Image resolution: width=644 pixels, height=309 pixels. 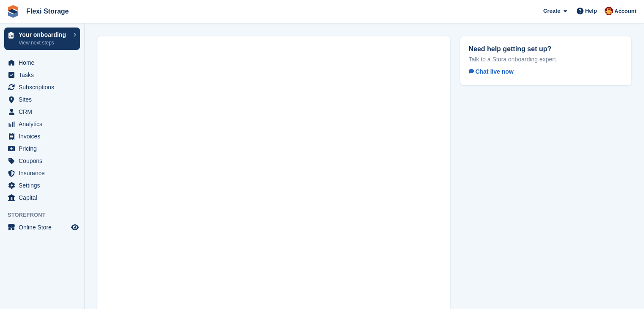 I want to click on span: Invoices, so click(x=44, y=136).